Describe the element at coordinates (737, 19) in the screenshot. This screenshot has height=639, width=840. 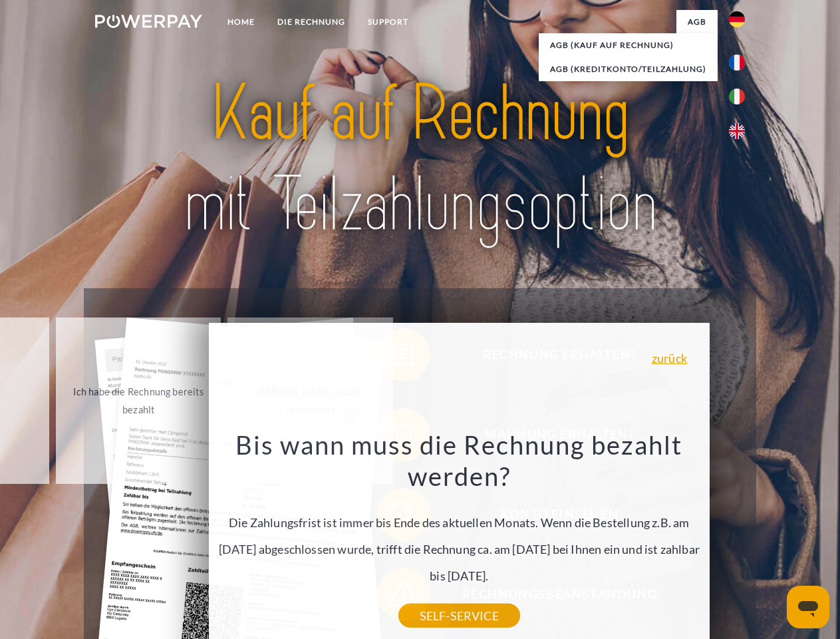
I see `img: de` at that location.